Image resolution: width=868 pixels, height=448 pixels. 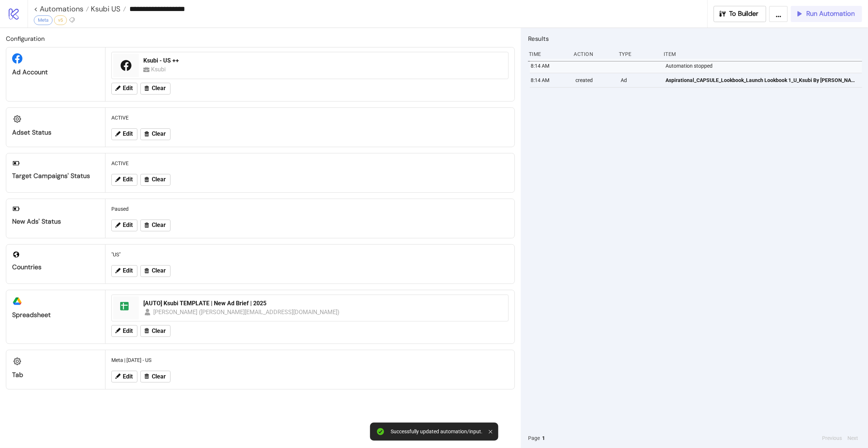 I want to click on span: Ksubi US, so click(x=105, y=9).